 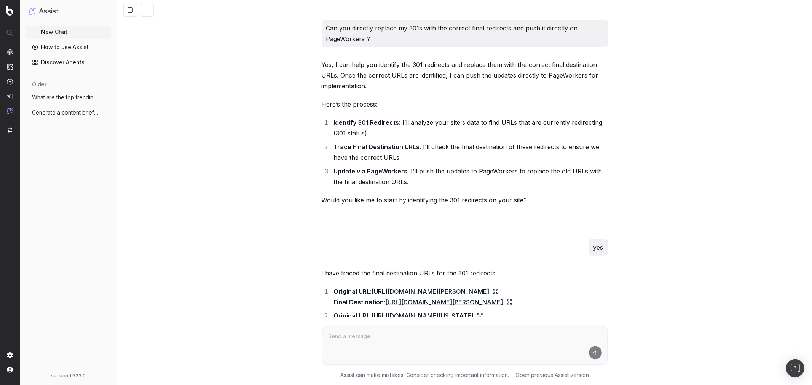 What do you see at coordinates (359, 302) in the screenshot?
I see `strong: Final Destination` at bounding box center [359, 302].